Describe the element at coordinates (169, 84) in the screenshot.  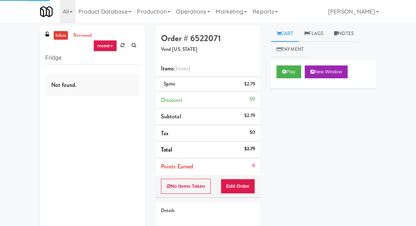
I see `span: Sprite` at that location.